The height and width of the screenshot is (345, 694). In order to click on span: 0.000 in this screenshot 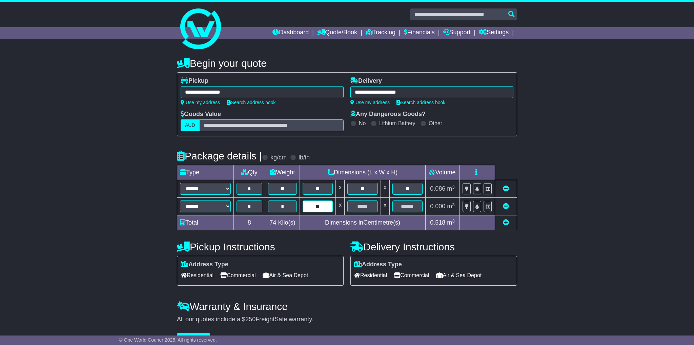, I will do `click(438, 206)`.